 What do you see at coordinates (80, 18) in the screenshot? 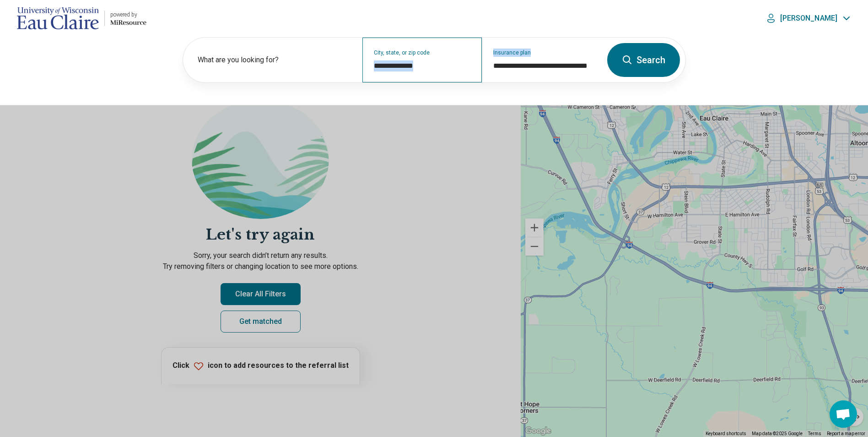
I see `a: UW- Eau Clairepowered by` at bounding box center [80, 18].